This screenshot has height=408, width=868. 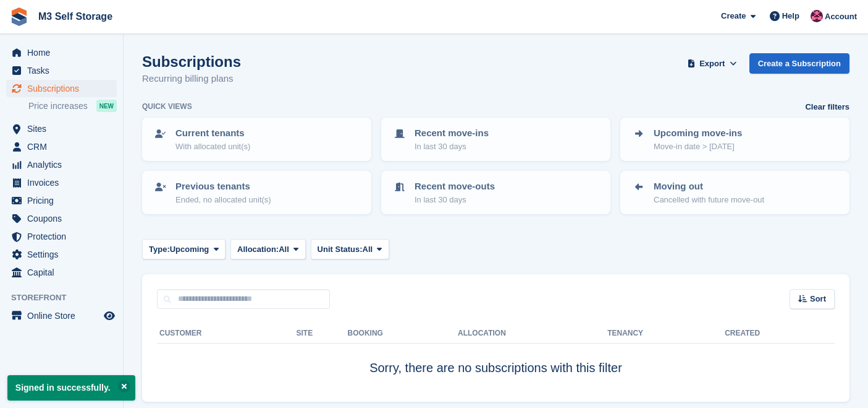 I want to click on span: Tasks, so click(x=65, y=70).